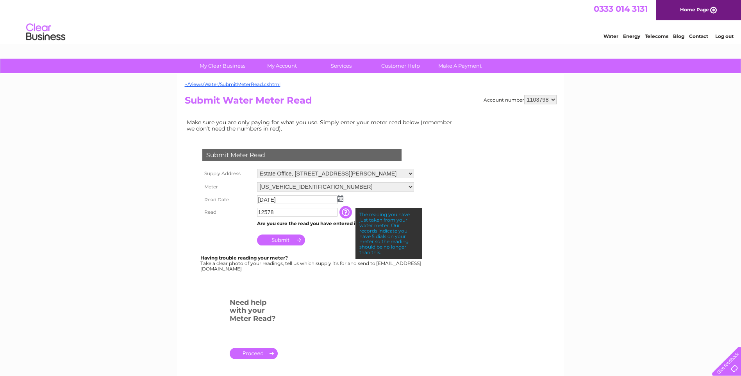 The height and width of the screenshot is (376, 741). Describe the element at coordinates (244, 257) in the screenshot. I see `b: Having trouble reading your meter?` at that location.